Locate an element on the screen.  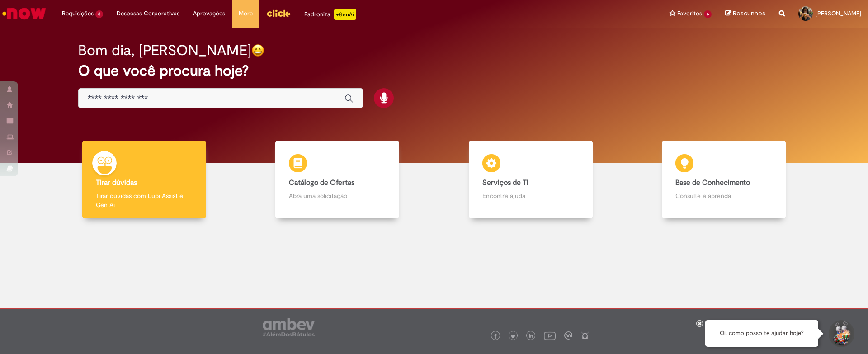
img: logo_footer_ambev_rotulo_gray.png is located at coordinates (289, 328).